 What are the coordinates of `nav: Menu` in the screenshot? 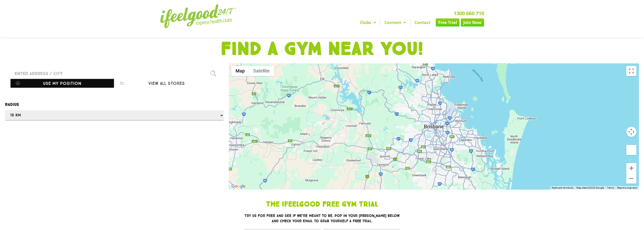 It's located at (379, 23).